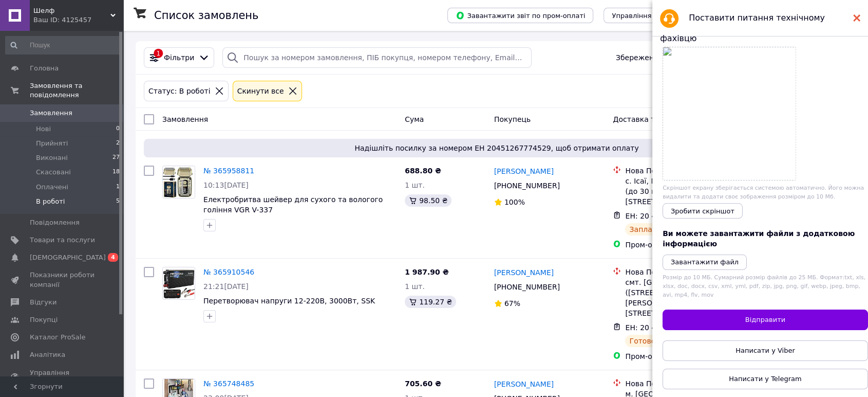  What do you see at coordinates (414, 120) in the screenshot?
I see `span: Cума` at bounding box center [414, 120].